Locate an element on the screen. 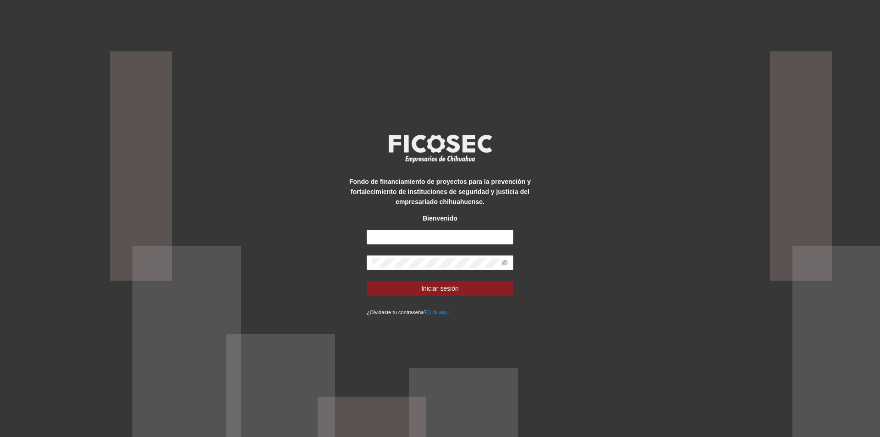 The width and height of the screenshot is (880, 437). span: Iniciar sesión is located at coordinates (440, 288).